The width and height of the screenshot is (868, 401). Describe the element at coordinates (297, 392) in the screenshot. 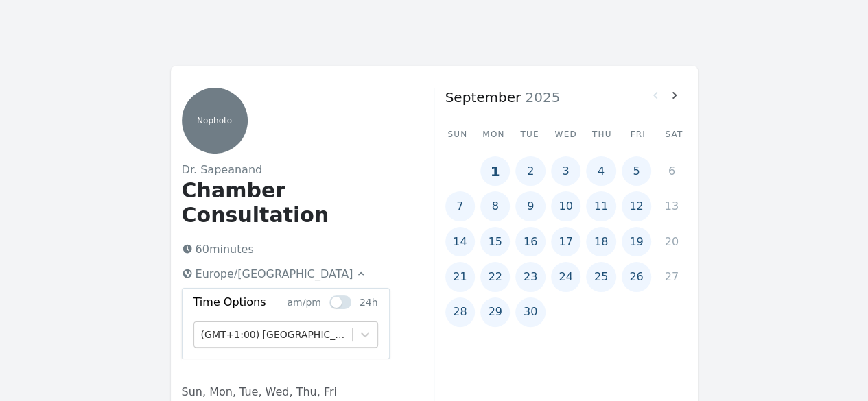

I see `p: Sun, Mon, Tue, Wed, Thu, Fri` at that location.